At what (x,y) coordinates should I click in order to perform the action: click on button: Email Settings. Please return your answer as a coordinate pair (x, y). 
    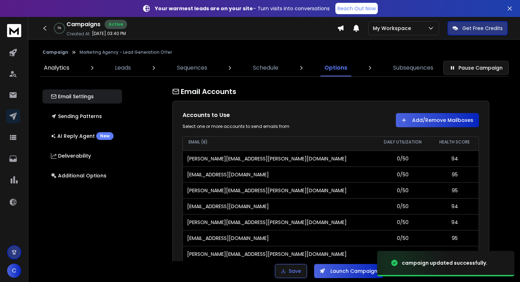
    Looking at the image, I should click on (82, 97).